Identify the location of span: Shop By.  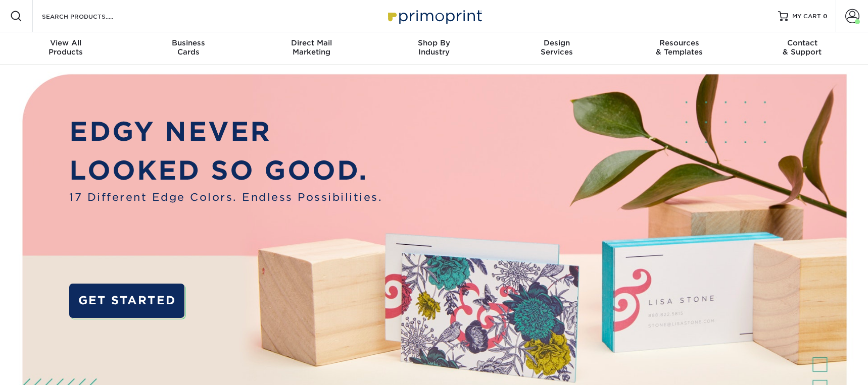
(434, 43).